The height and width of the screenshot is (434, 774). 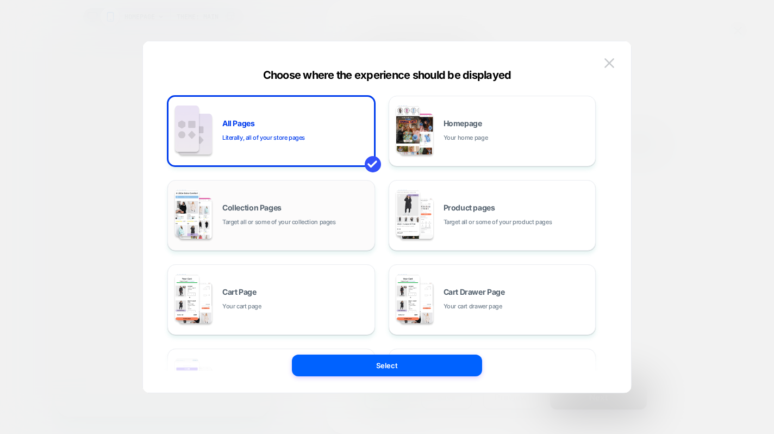 What do you see at coordinates (469, 208) in the screenshot?
I see `span: Product pages` at bounding box center [469, 208].